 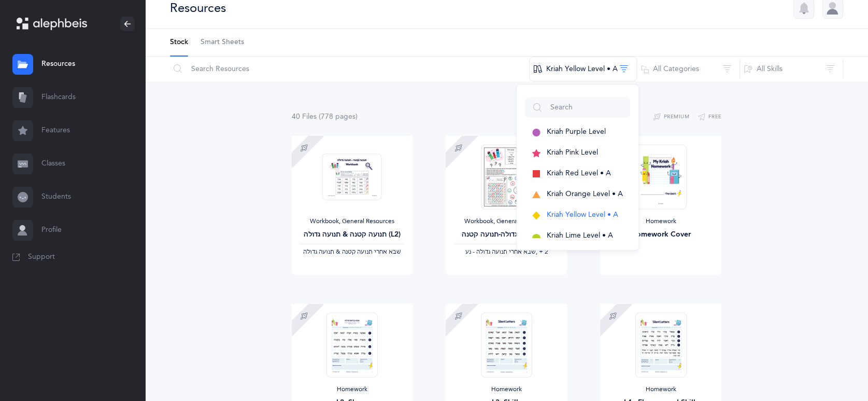 I want to click on span: 40 File, so click(x=305, y=117).